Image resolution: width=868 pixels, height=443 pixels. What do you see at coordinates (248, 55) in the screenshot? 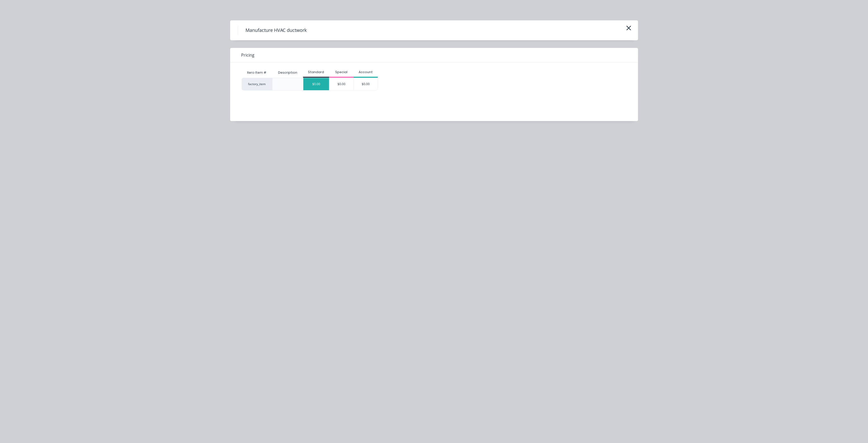
I see `span: Pricing` at bounding box center [248, 55].